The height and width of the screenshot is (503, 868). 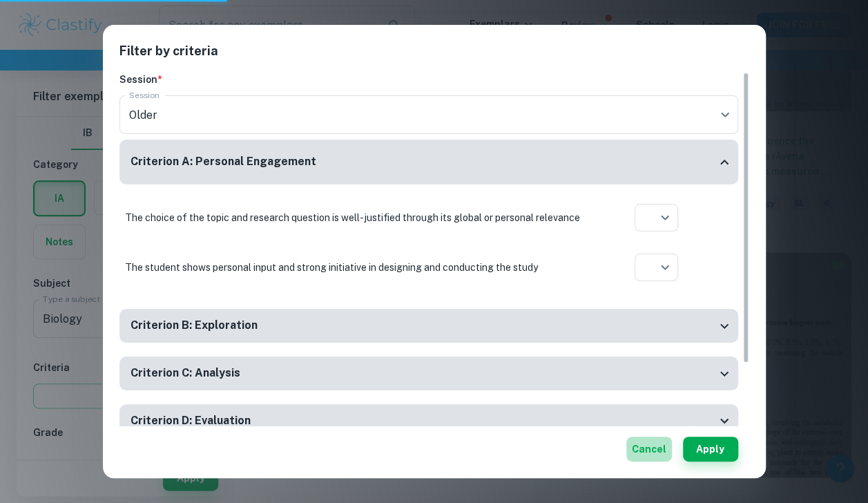 What do you see at coordinates (429, 420) in the screenshot?
I see `div: Criterion D: Evaluation` at bounding box center [429, 420].